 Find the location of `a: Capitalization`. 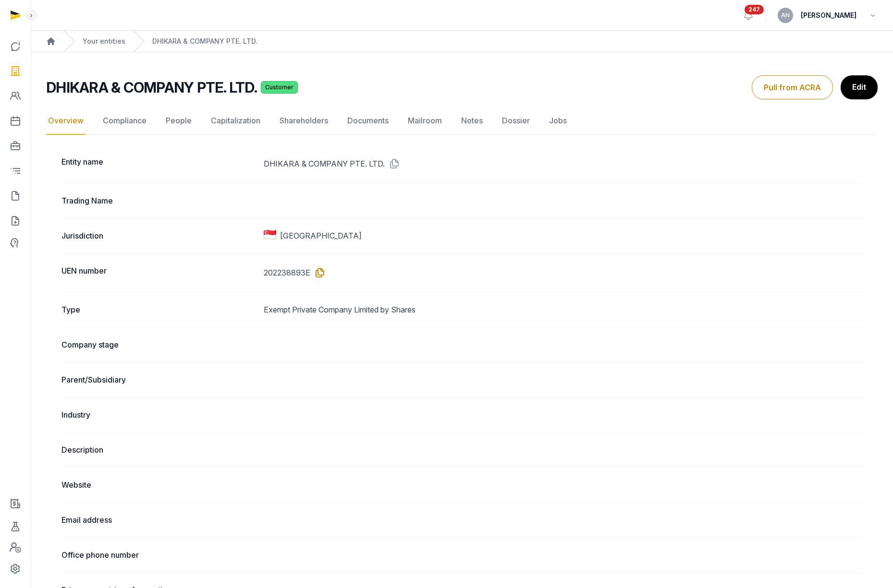

a: Capitalization is located at coordinates (235, 121).